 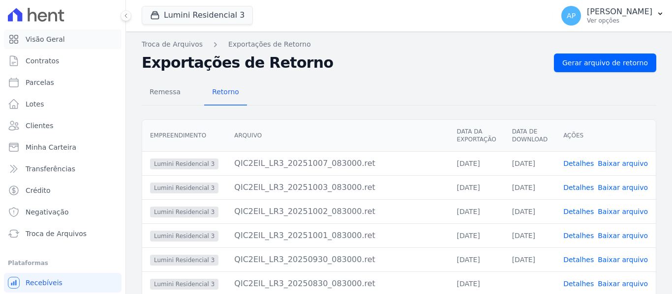 I want to click on a: Minha Carteira, so click(x=62, y=147).